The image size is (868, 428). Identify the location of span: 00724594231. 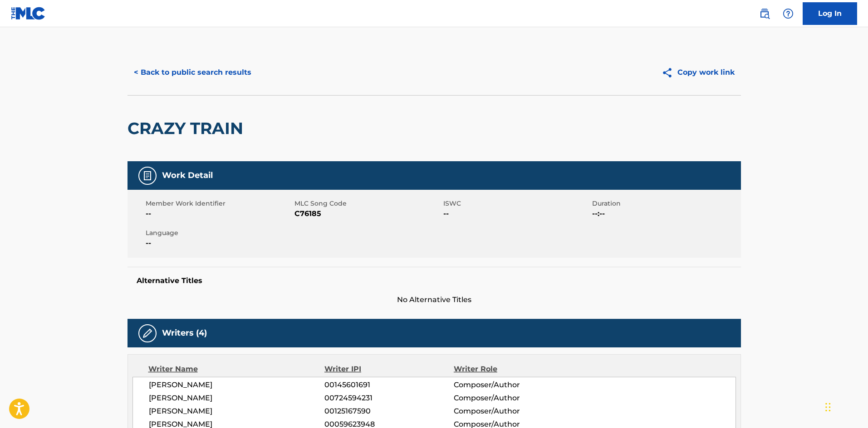
(389, 399).